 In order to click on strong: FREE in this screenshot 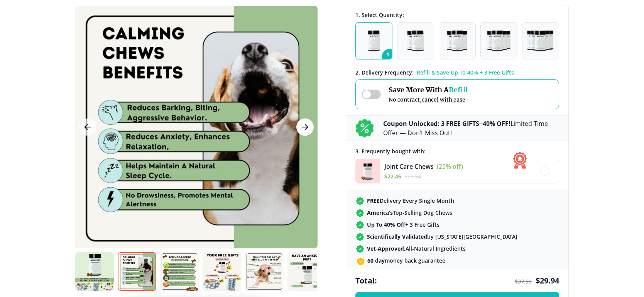, I will do `click(373, 200)`.